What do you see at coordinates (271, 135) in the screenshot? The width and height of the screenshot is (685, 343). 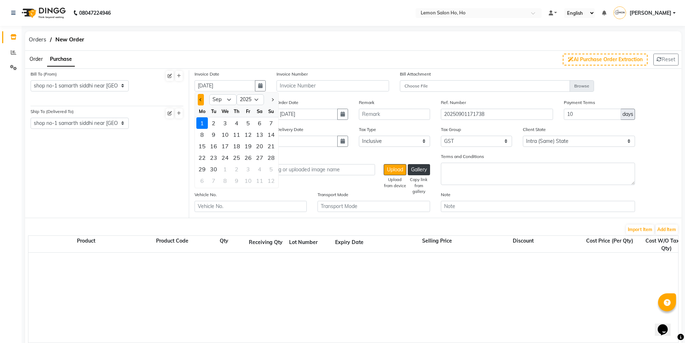 I see `div: 14` at bounding box center [271, 135].